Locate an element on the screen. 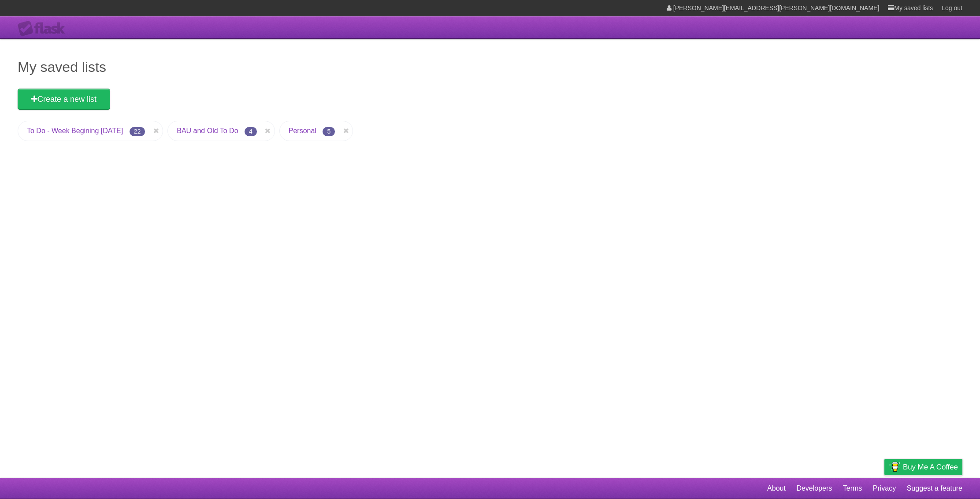  img: Buy me a coffee is located at coordinates (895, 467).